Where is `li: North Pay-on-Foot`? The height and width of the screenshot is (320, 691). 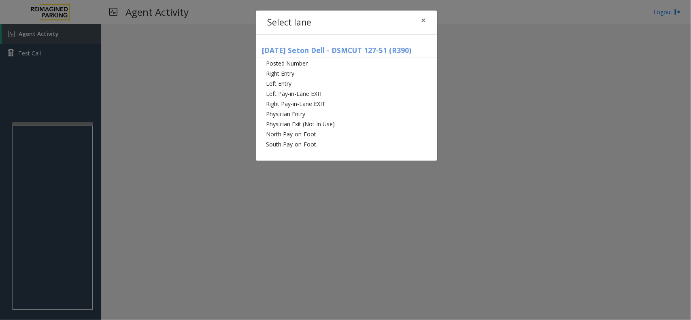
li: North Pay-on-Foot is located at coordinates (347, 134).